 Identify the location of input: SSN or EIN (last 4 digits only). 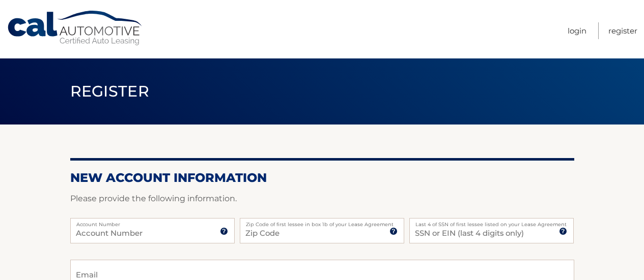
(491, 231).